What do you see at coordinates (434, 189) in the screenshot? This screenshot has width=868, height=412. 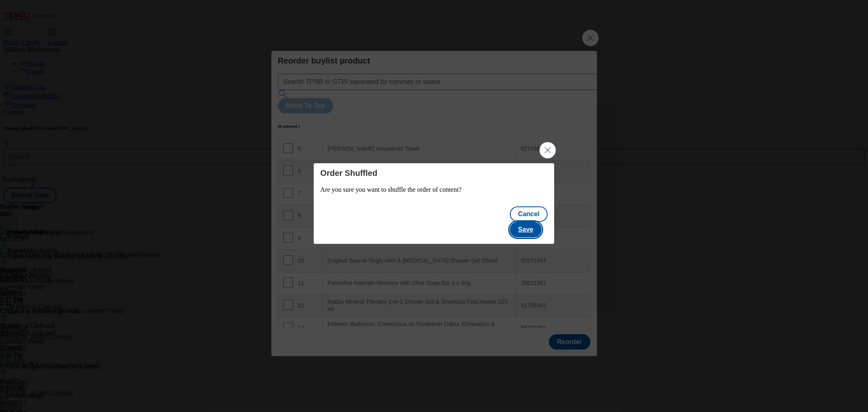 I see `p: Are you sure you want to shuffle the order of content?` at bounding box center [434, 189].